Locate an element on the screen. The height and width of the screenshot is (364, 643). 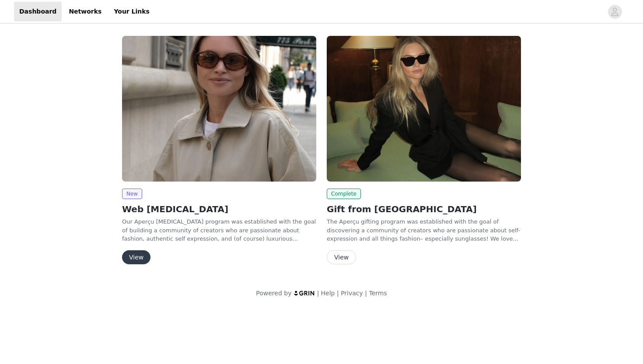
a: Networks is located at coordinates (85, 11).